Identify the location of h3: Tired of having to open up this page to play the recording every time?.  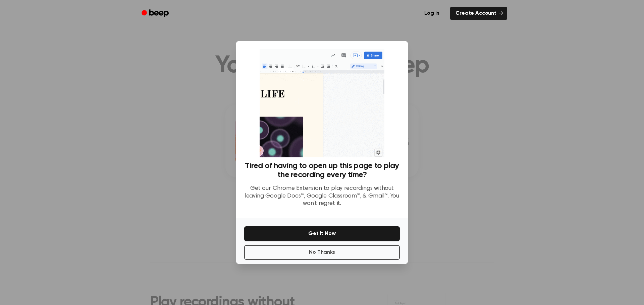
(322, 171).